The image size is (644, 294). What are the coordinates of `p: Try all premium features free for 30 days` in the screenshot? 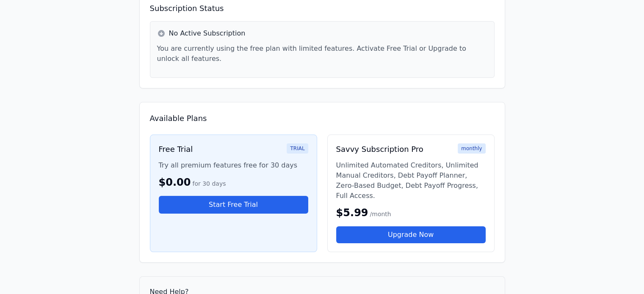 It's located at (233, 165).